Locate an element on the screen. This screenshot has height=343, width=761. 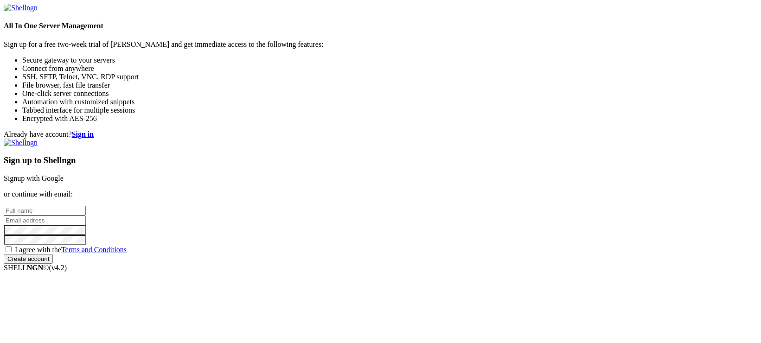
li: Connect from anywhere is located at coordinates (390, 69).